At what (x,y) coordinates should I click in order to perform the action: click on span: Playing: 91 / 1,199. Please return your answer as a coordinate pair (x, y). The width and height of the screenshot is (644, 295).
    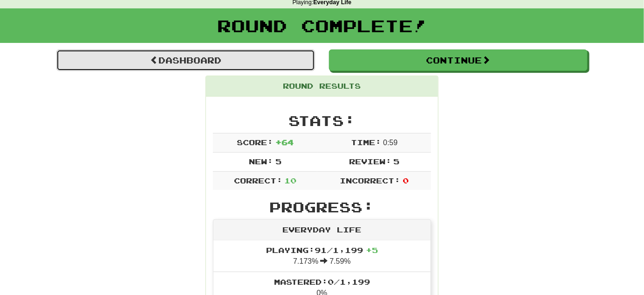
    Looking at the image, I should click on (322, 250).